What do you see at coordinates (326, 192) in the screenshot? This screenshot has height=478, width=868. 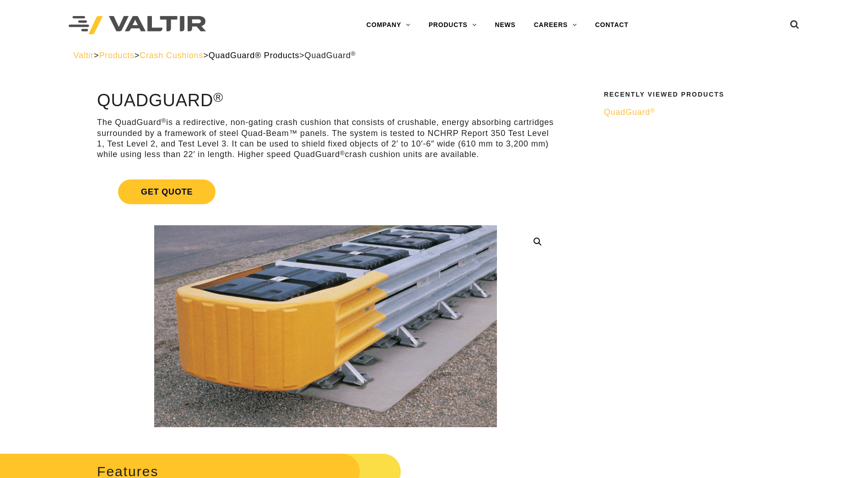 I see `a: Get Quote` at bounding box center [326, 192].